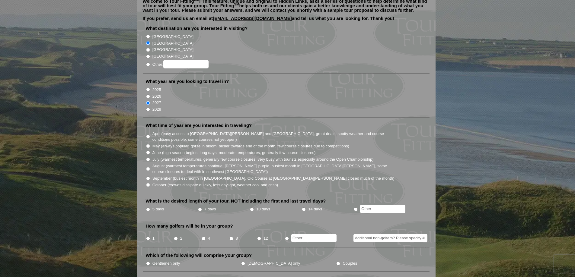 This screenshot has height=277, width=575. Describe the element at coordinates (197, 28) in the screenshot. I see `label: What destination are you interested in visiting?` at that location.